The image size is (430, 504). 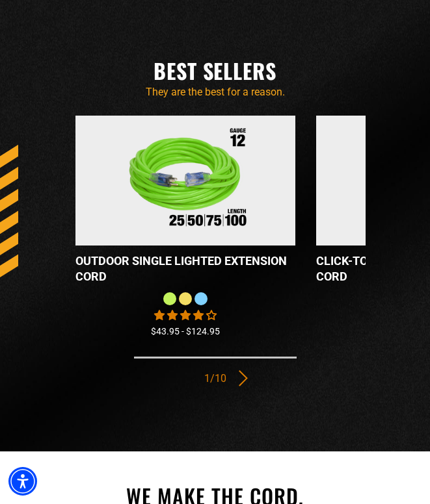 What do you see at coordinates (215, 71) in the screenshot?
I see `h2: Best Sellers` at bounding box center [215, 71].